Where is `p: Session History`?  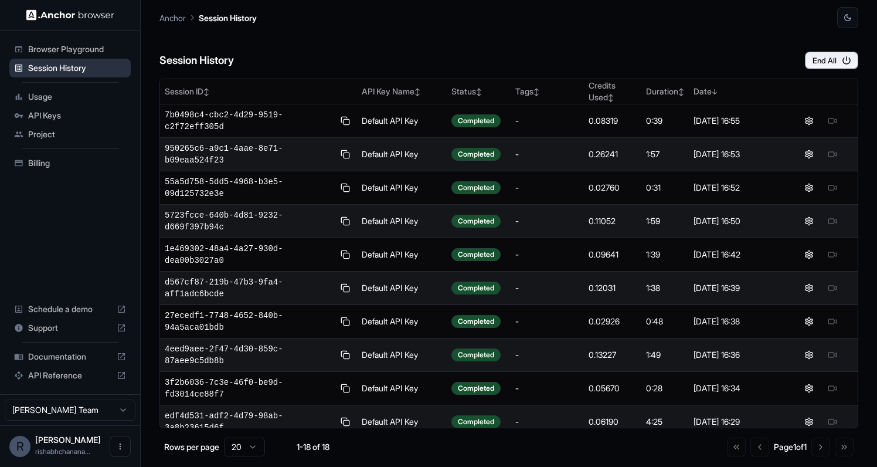
p: Session History is located at coordinates (228, 18).